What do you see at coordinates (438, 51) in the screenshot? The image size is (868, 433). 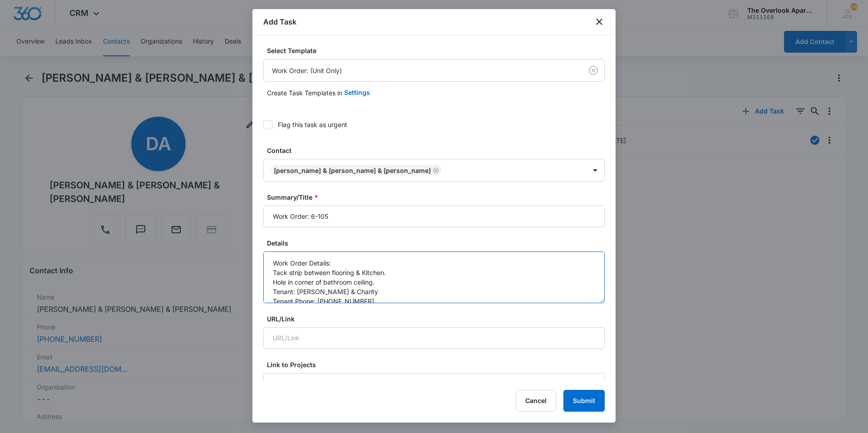 I see `label: Select Template` at bounding box center [438, 51].